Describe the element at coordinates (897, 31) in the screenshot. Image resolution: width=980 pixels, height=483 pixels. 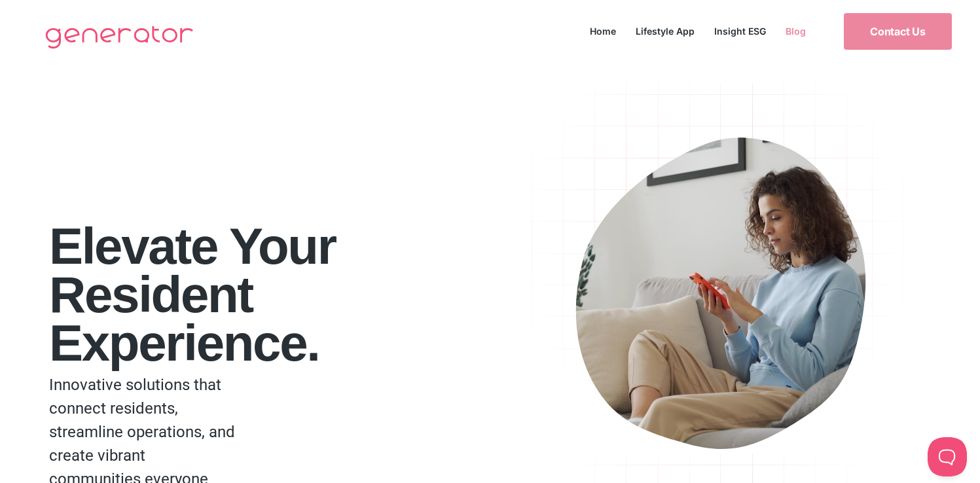
I see `a: Contact Us` at that location.